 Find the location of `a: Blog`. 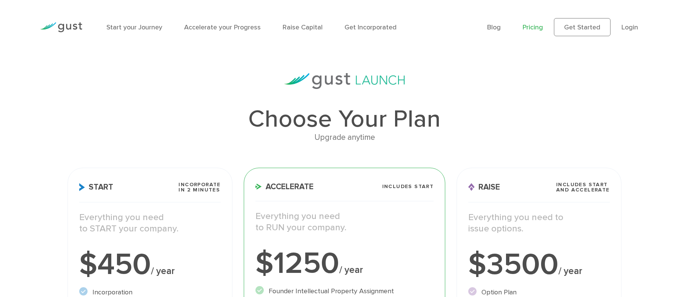

a: Blog is located at coordinates (494, 27).